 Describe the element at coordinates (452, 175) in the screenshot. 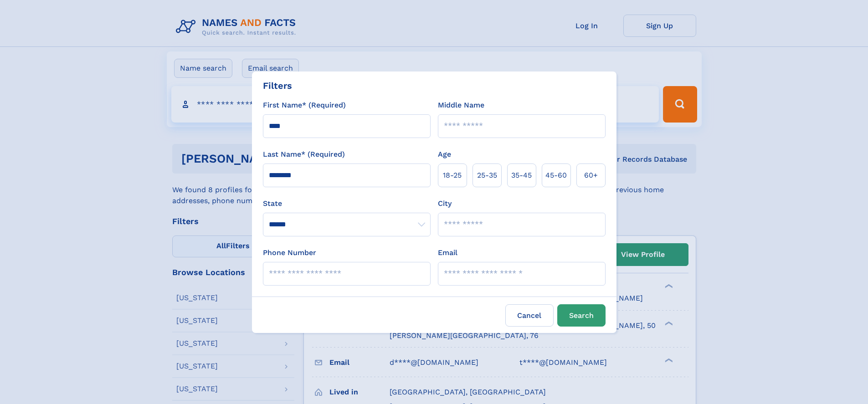

I see `span: 18‑25` at that location.